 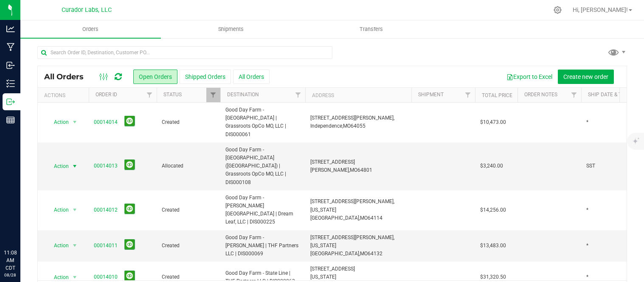 What do you see at coordinates (530, 77) in the screenshot?
I see `button: Export to Excel` at bounding box center [530, 77].